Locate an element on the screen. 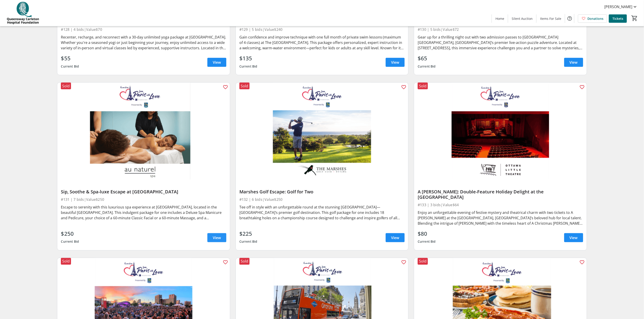 This screenshot has width=644, height=319. img: Sip, Soothe & Spa-luxe Escape at Au Naturel Spa is located at coordinates (144, 131).